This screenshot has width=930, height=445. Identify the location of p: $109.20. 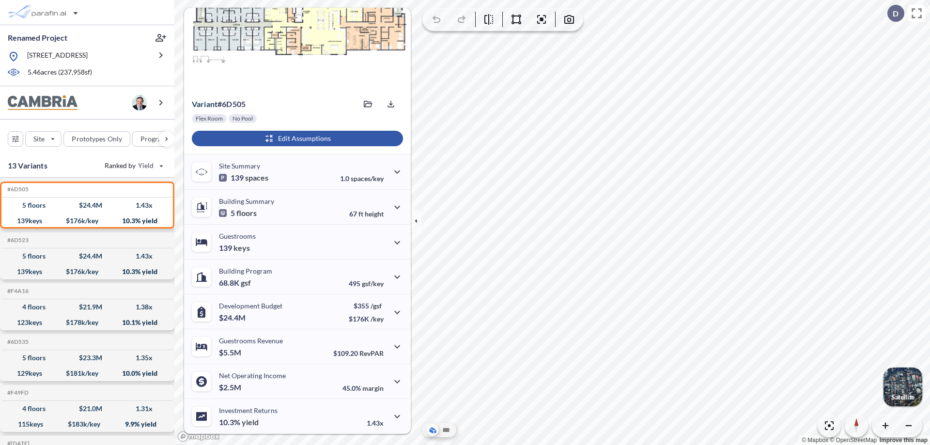
(359, 353).